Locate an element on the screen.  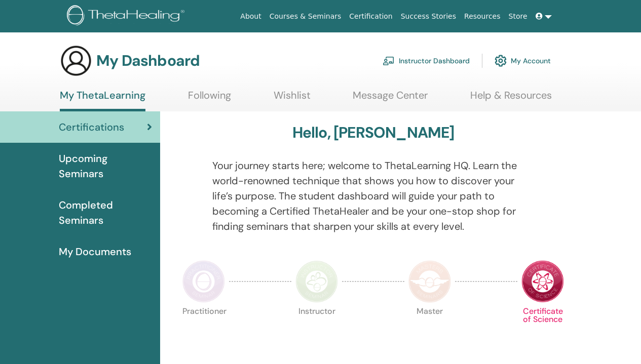
span: My Documents is located at coordinates (94, 251).